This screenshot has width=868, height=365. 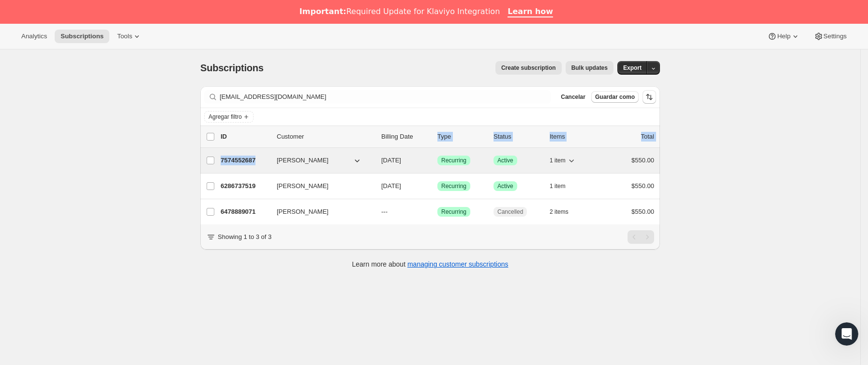 What do you see at coordinates (326, 137) in the screenshot?
I see `p: Customer` at bounding box center [326, 137].